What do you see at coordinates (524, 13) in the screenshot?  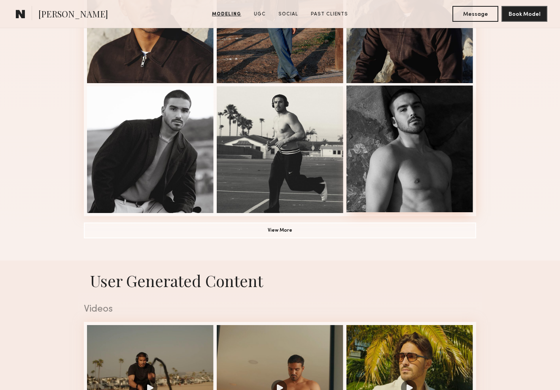 I see `a: Book Model` at bounding box center [524, 13].